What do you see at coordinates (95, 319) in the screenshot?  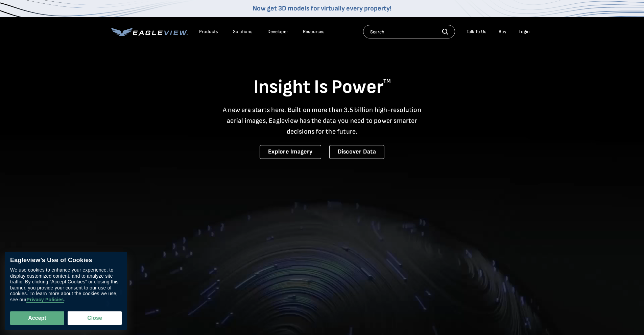 I see `button: Close` at bounding box center [95, 319].